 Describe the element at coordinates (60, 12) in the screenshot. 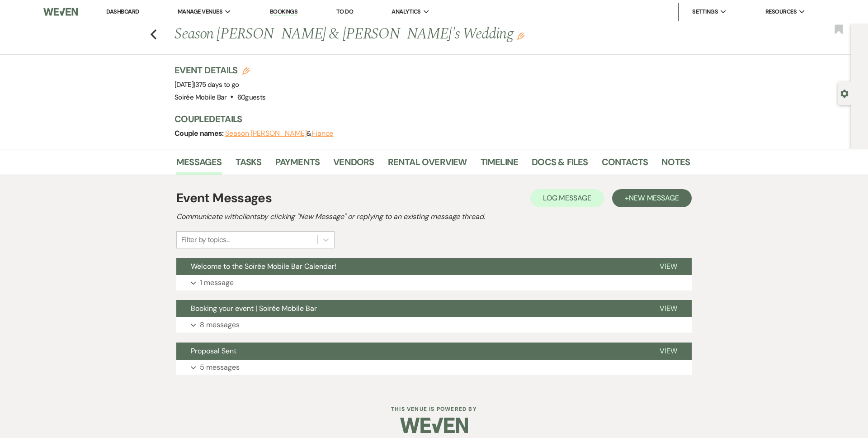

I see `img: Weven Logo` at that location.